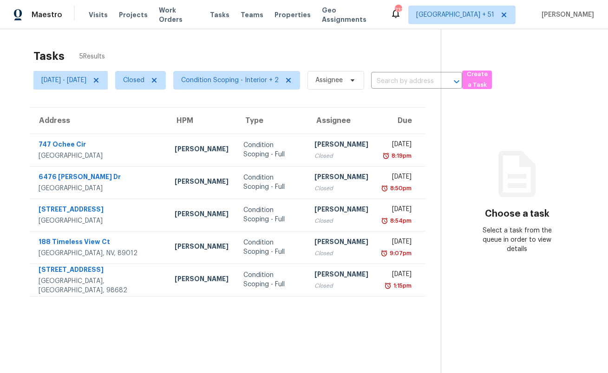 Image resolution: width=608 pixels, height=373 pixels. I want to click on span: Closed, so click(134, 80).